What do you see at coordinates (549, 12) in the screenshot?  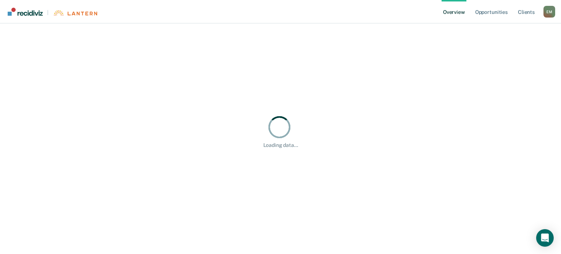 I see `button: Profile dropdown button` at bounding box center [549, 12].